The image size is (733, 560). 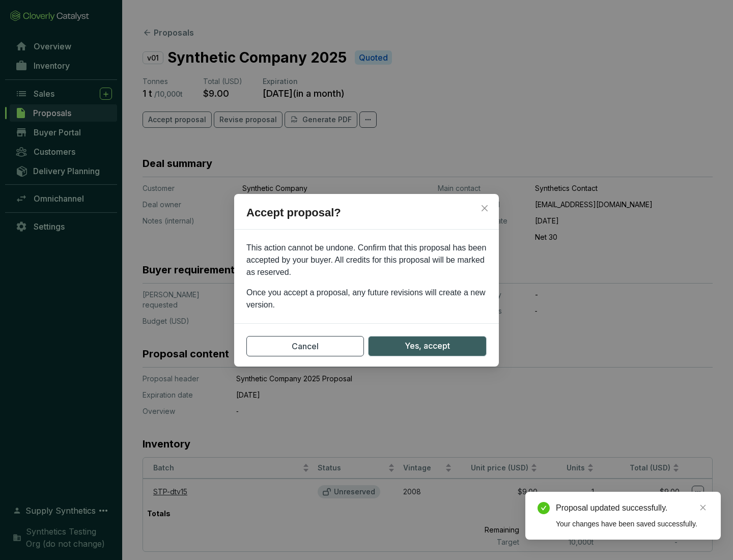 I want to click on div: Your changes have been saved successfully., so click(x=632, y=524).